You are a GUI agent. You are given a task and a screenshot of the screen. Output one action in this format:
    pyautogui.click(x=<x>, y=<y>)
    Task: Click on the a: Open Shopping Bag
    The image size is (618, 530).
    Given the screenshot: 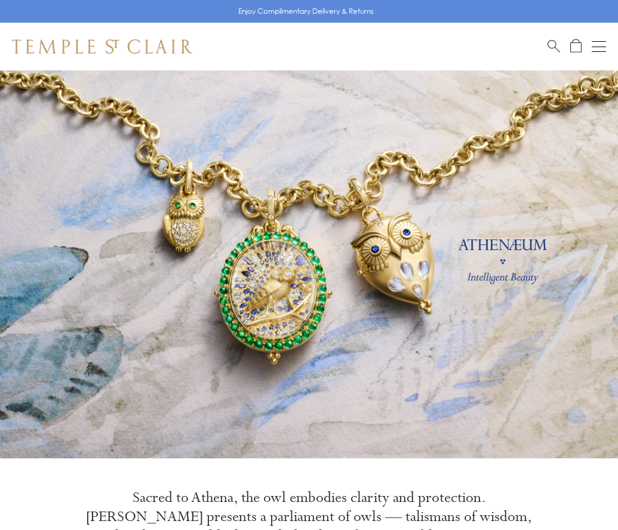 What is the action you would take?
    pyautogui.click(x=576, y=46)
    